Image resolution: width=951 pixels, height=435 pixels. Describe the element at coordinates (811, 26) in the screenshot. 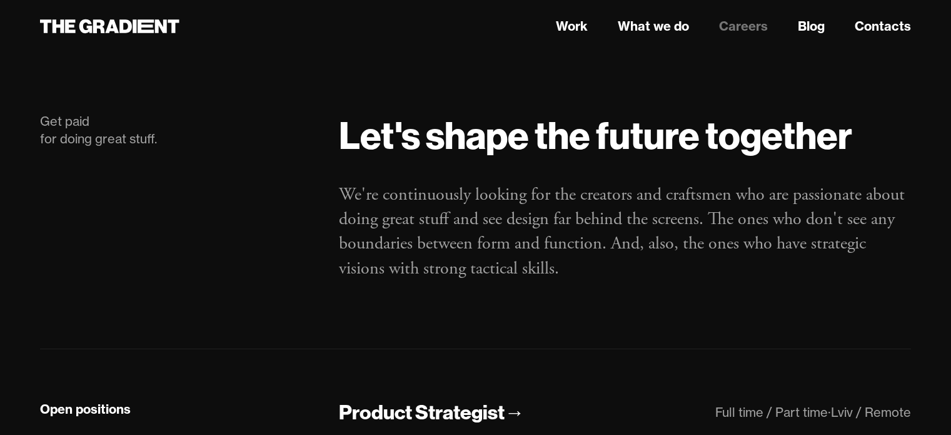

I see `a: Blog` at that location.